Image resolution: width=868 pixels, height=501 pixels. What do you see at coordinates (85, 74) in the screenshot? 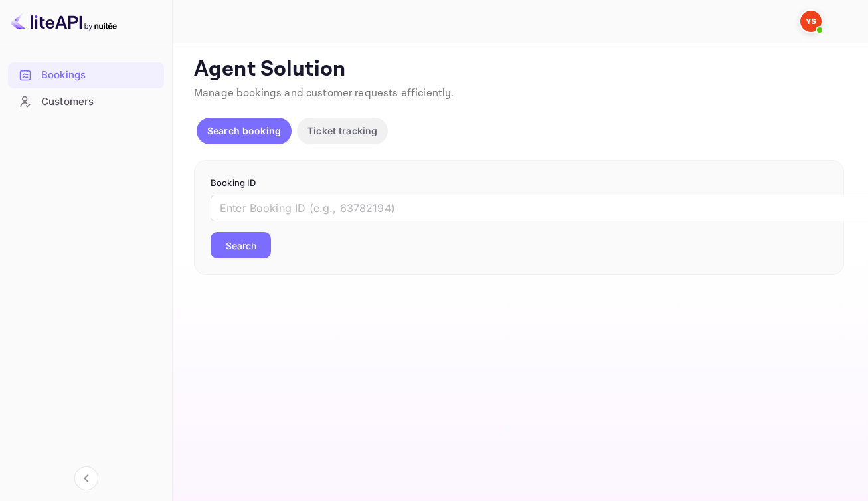
I see `a: Bookings` at bounding box center [85, 74].